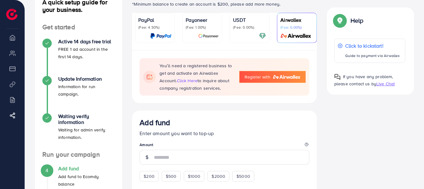 The height and width of the screenshot is (189, 424). Describe the element at coordinates (187, 81) in the screenshot. I see `span: click here` at that location.